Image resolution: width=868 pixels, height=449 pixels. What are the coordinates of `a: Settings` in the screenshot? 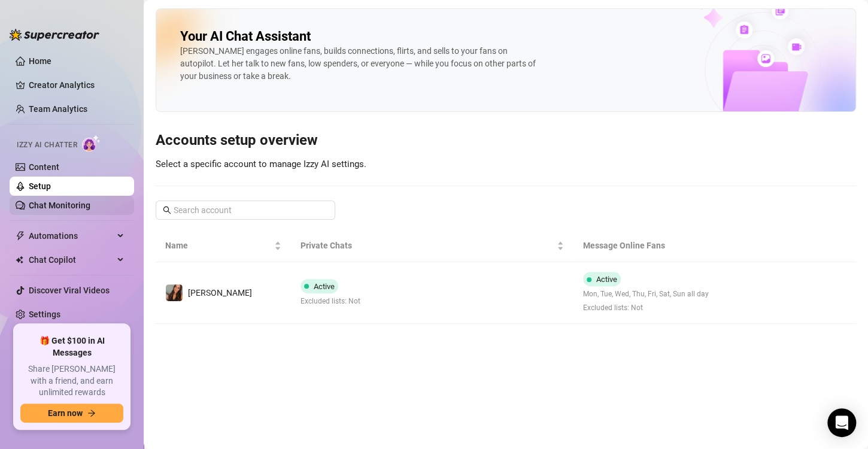 It's located at (44, 314).